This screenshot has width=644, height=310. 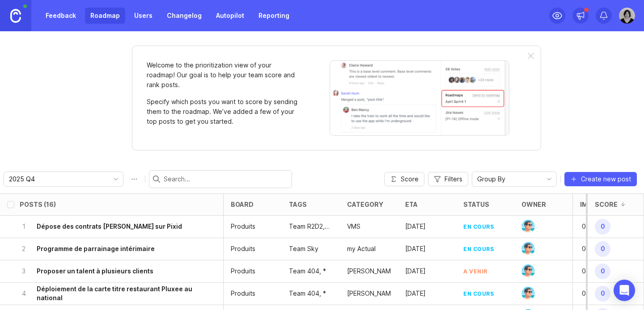 What do you see at coordinates (117, 294) in the screenshot?
I see `h6: Déploiement de la carte titre restaurant Pluxee au national` at bounding box center [117, 294].